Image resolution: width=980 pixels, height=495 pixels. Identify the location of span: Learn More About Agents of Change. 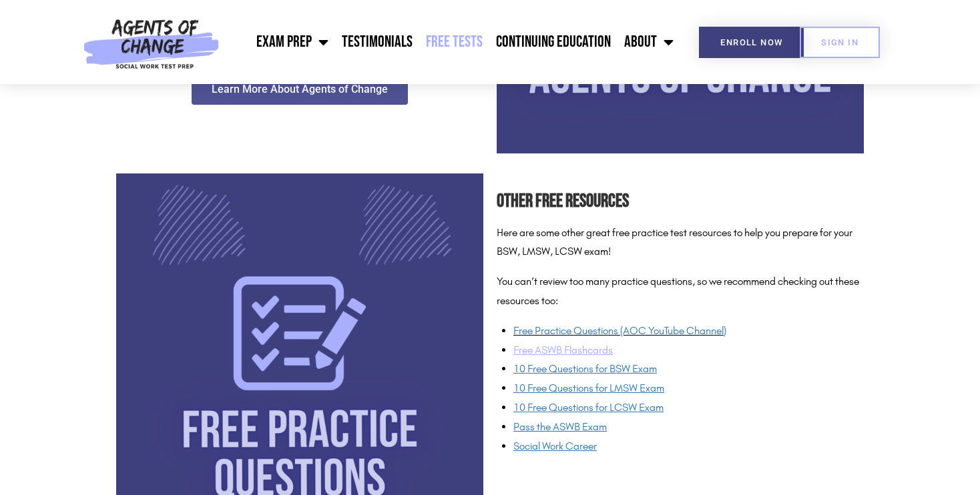
(299, 89).